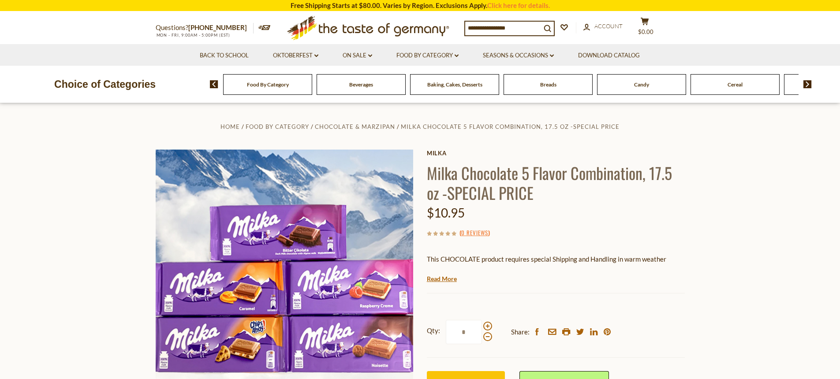 The height and width of the screenshot is (379, 840). I want to click on h1: Milka Chocolate 5 Flavor Combination, 17.5 oz -SPECIAL PRICE, so click(556, 183).